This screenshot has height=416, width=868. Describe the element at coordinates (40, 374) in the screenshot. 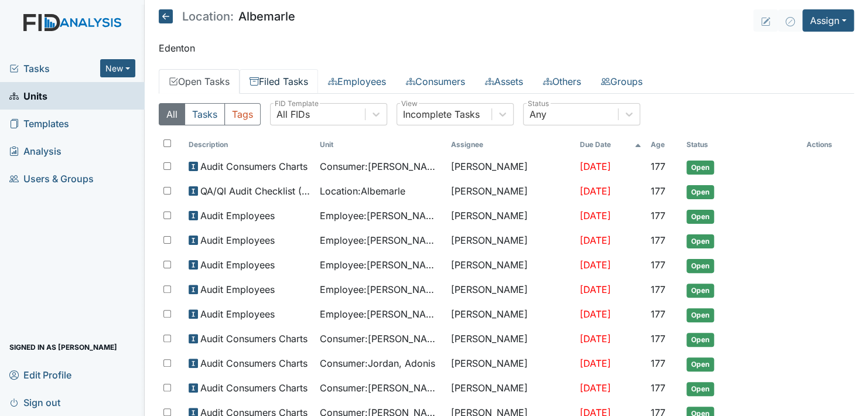

I see `span: Edit Profile` at that location.